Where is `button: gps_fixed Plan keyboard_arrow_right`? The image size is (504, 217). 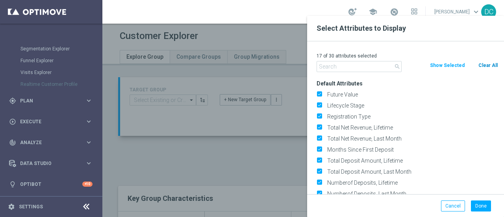 button: gps_fixed Plan keyboard_arrow_right is located at coordinates (51, 101).